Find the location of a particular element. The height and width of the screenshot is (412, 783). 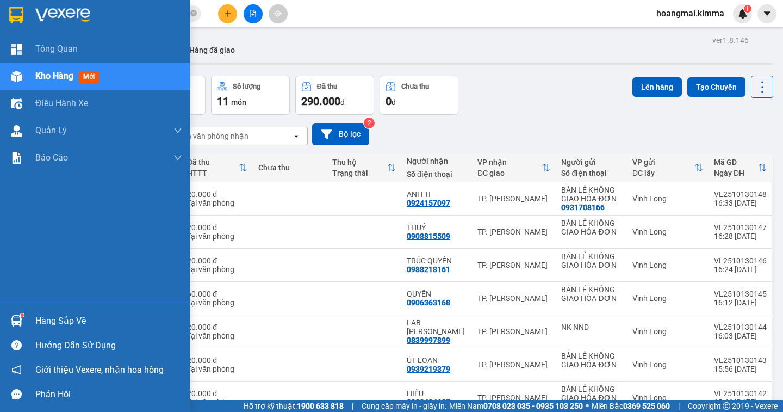

div: 0908815509 is located at coordinates (429, 236).